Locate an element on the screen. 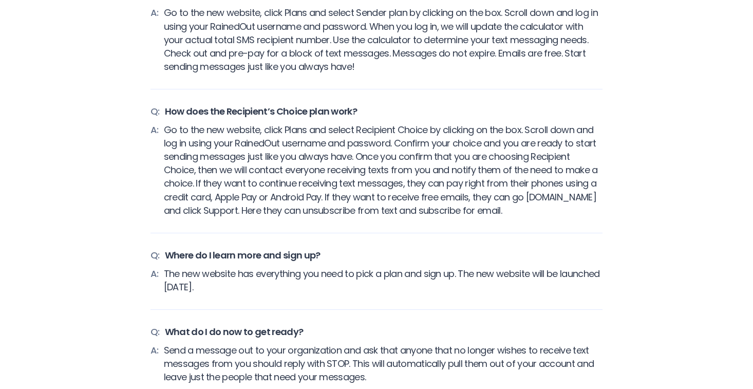 This screenshot has height=389, width=753. span: The new website has everything you need to pick a plan and sign up. The new website will be launc... is located at coordinates (383, 280).